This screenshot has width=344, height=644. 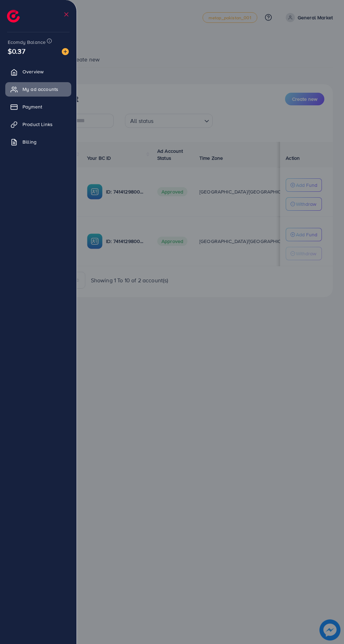 I want to click on img: logo, so click(x=14, y=16).